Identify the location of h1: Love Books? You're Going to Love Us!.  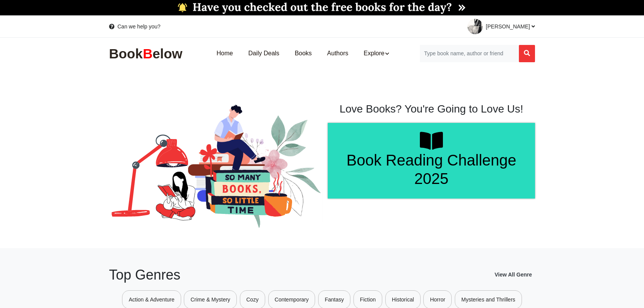
(432, 109).